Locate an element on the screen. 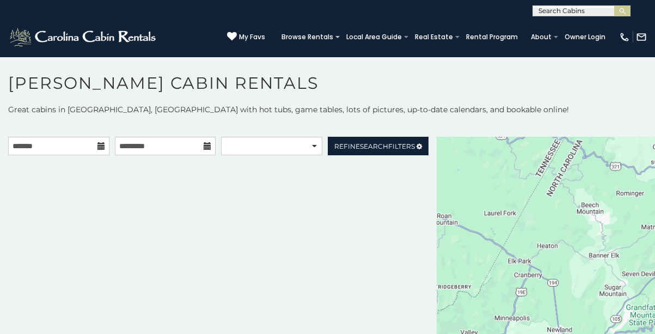 The height and width of the screenshot is (334, 655). a: RefineSearchFilters is located at coordinates (378, 146).